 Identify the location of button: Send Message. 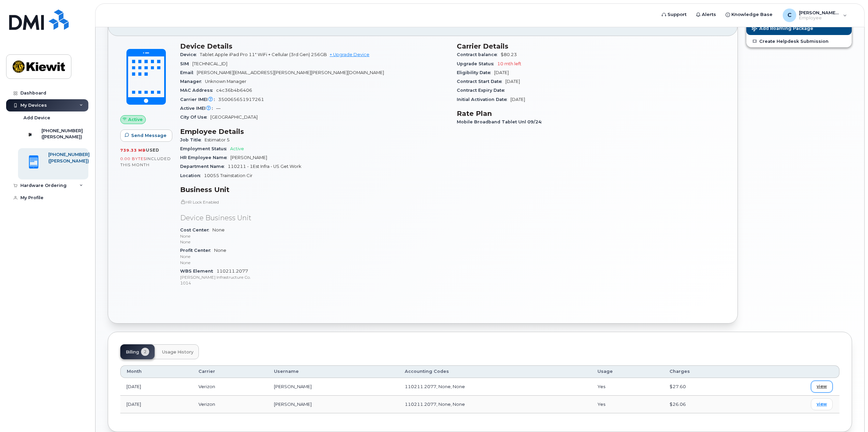
(146, 135).